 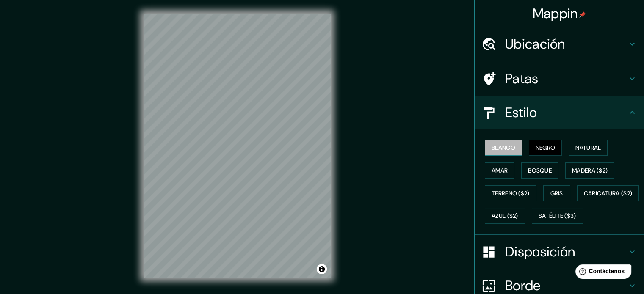 I want to click on font: Mappin, so click(x=555, y=14).